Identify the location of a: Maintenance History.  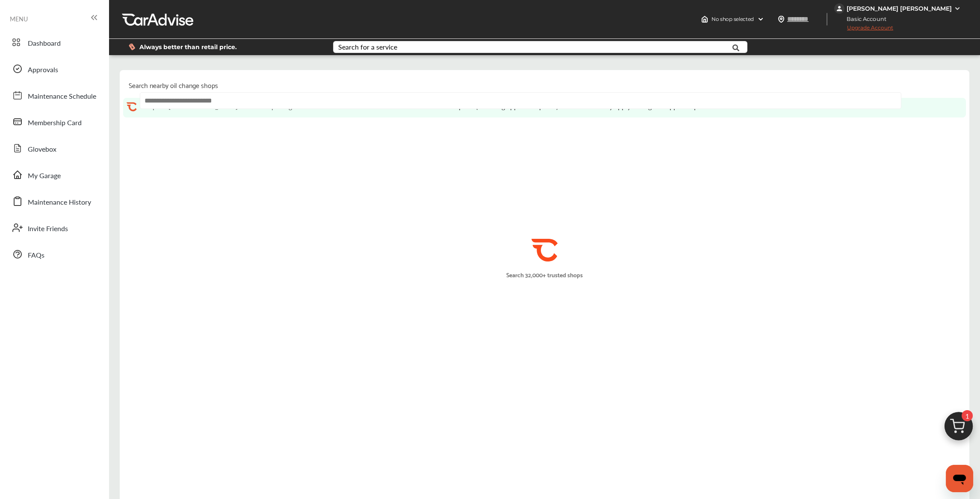
(54, 201).